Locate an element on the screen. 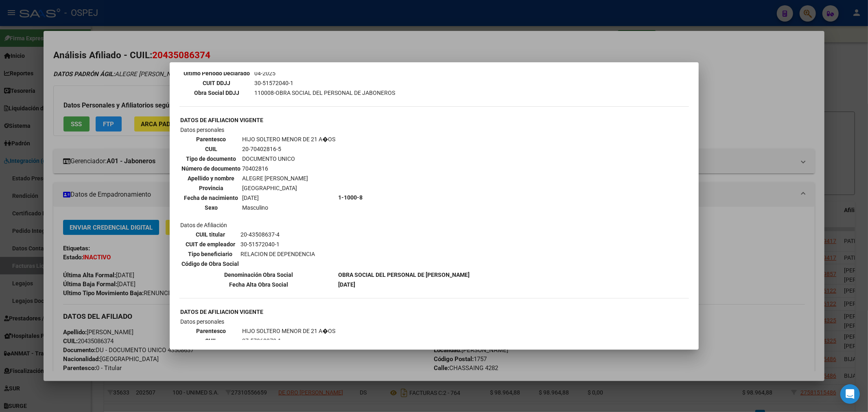 Image resolution: width=868 pixels, height=412 pixels. th: CUIL titular is located at coordinates (210, 234).